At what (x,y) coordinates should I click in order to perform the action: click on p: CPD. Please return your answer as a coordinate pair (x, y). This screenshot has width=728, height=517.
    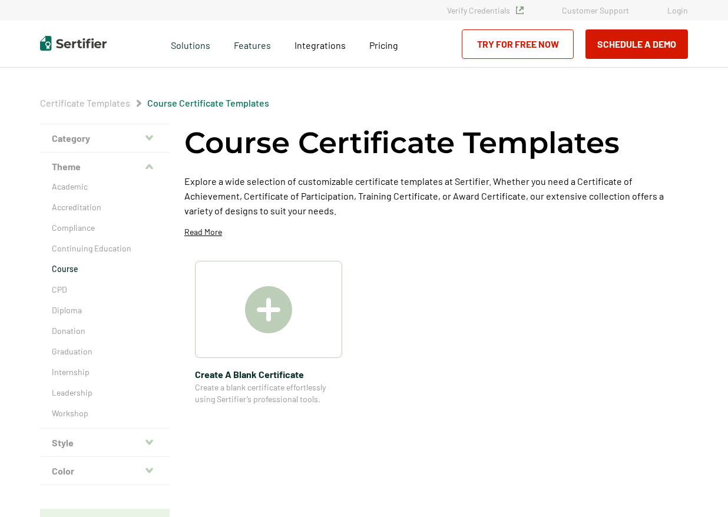
    Looking at the image, I should click on (105, 290).